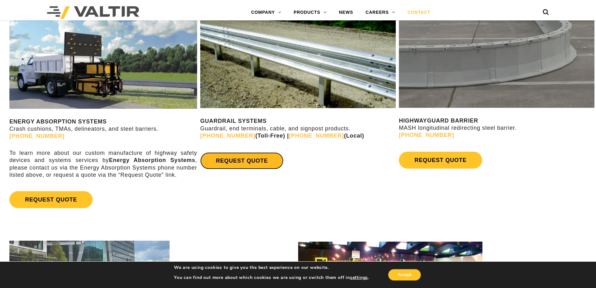 The width and height of the screenshot is (596, 288). I want to click on strong: GUARDRAIL SYSTEMS, so click(233, 121).